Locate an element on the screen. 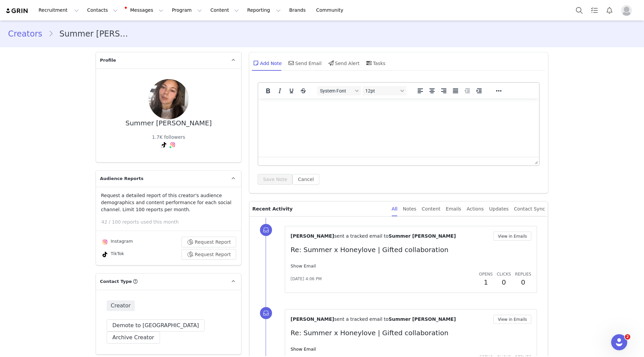  div: Notes is located at coordinates (409, 209).